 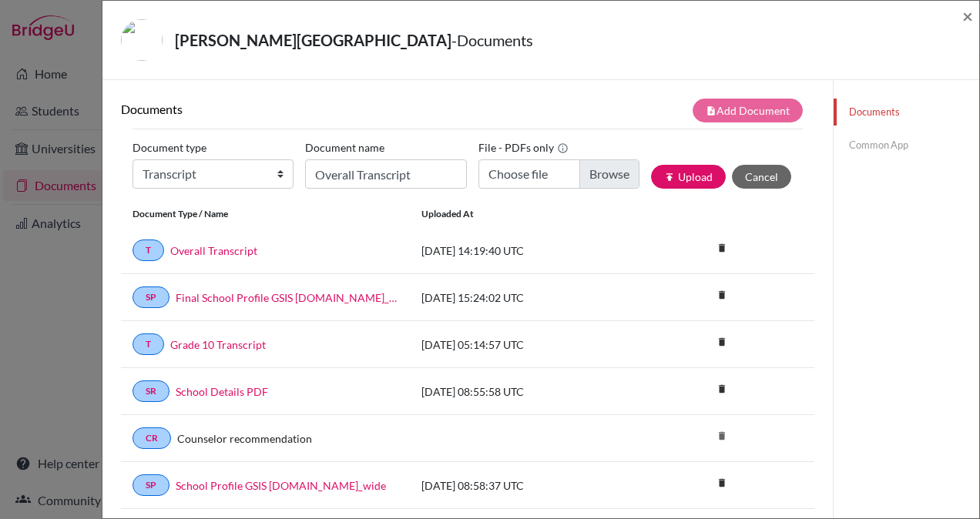 What do you see at coordinates (906, 112) in the screenshot?
I see `a: Documents` at bounding box center [906, 112].